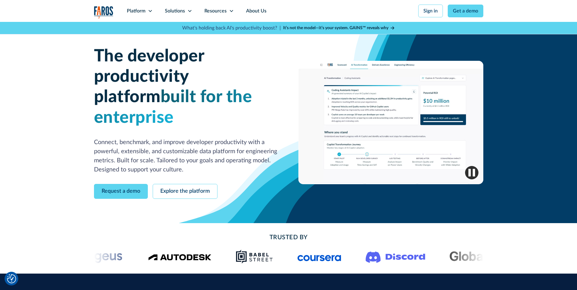 This screenshot has height=290, width=577. What do you see at coordinates (186, 87) in the screenshot?
I see `h1: The developer productivity platform` at bounding box center [186, 87].